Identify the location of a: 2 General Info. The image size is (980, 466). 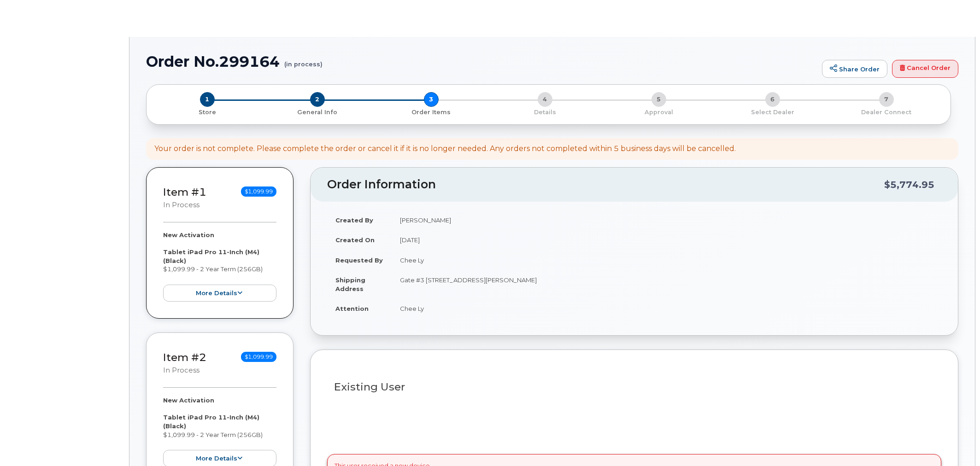
(317, 111).